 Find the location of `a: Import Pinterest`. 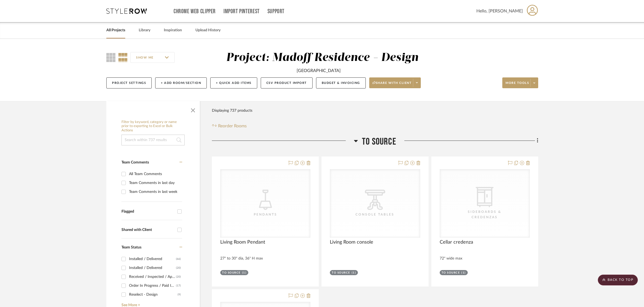

a: Import Pinterest is located at coordinates (241, 11).